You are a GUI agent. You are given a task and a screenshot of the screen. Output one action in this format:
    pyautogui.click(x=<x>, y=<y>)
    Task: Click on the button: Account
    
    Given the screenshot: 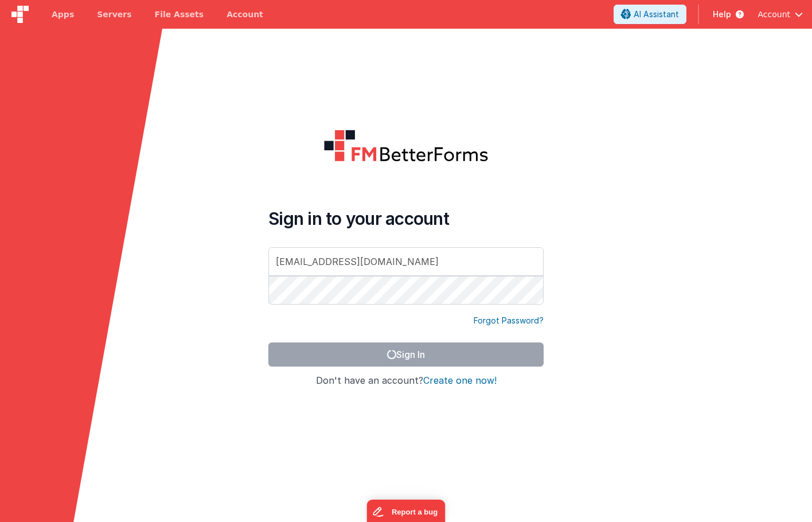 What is the action you would take?
    pyautogui.click(x=779, y=14)
    